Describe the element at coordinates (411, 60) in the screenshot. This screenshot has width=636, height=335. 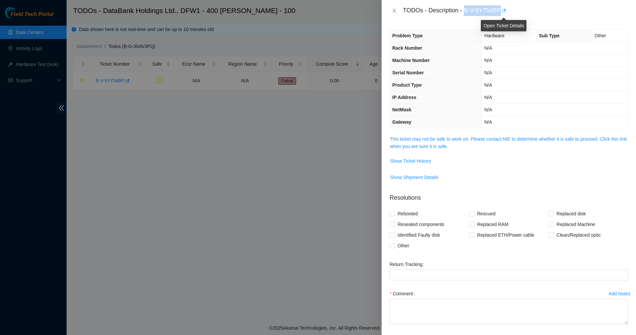
I see `span: Machine Number` at that location.